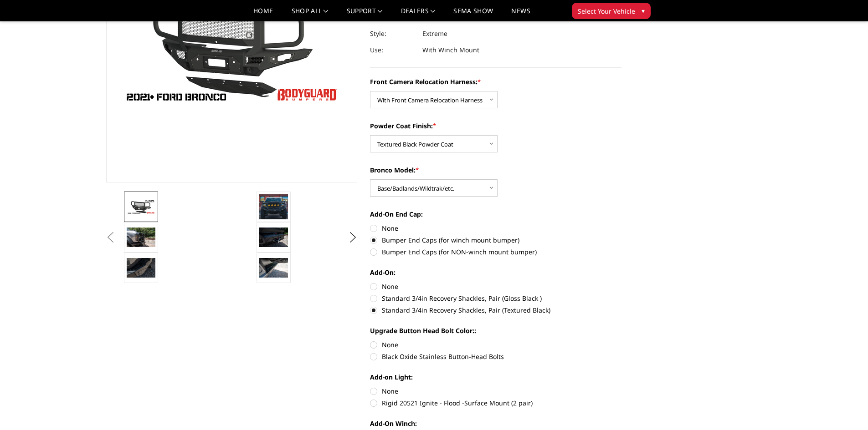 This screenshot has height=430, width=868. What do you see at coordinates (496, 298) in the screenshot?
I see `label: Standard 3/4in Recovery Shackles, Pair (Gloss Black )` at bounding box center [496, 298].